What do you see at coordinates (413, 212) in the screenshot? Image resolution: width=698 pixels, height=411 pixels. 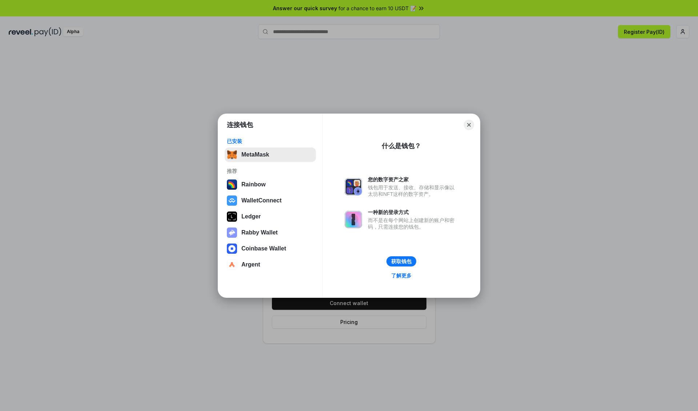 I see `div: 一种新的登录方式` at bounding box center [413, 212].